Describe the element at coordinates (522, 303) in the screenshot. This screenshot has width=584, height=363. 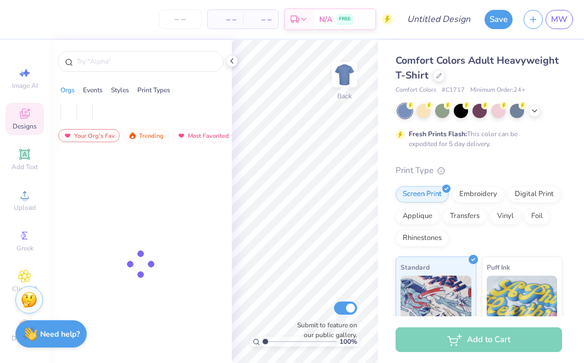
I see `img: Puff Ink` at that location.